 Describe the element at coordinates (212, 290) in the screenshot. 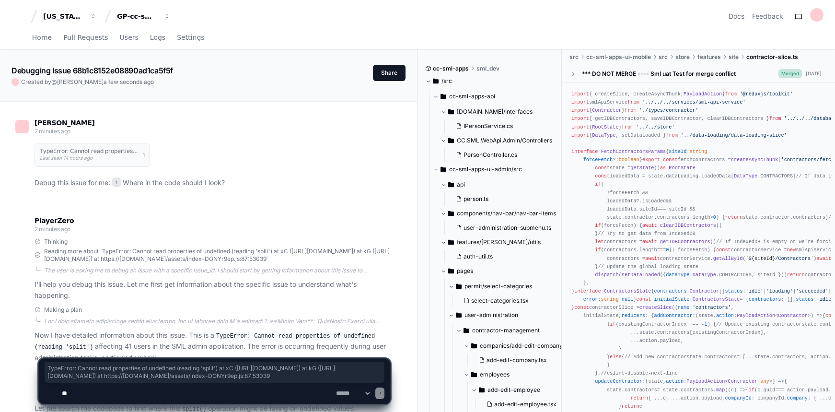

I see `p: I'll help you debug this issue. Let me first get information about the specific issue to understa...` at that location.